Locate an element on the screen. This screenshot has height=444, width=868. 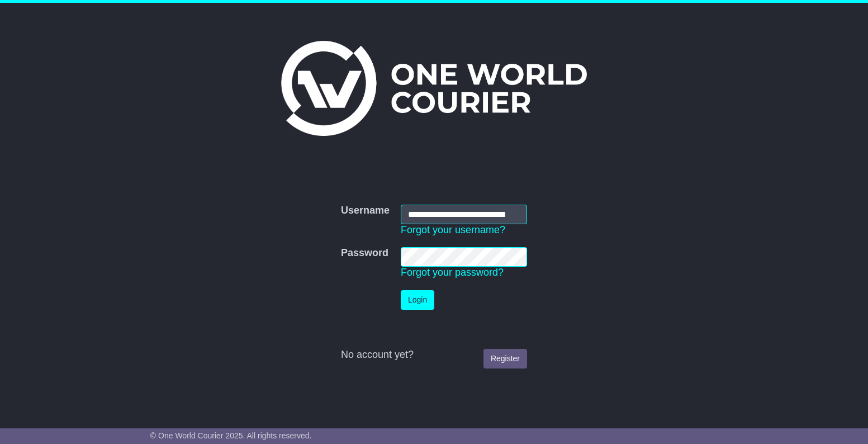
a: Forgot your username? is located at coordinates (453, 230).